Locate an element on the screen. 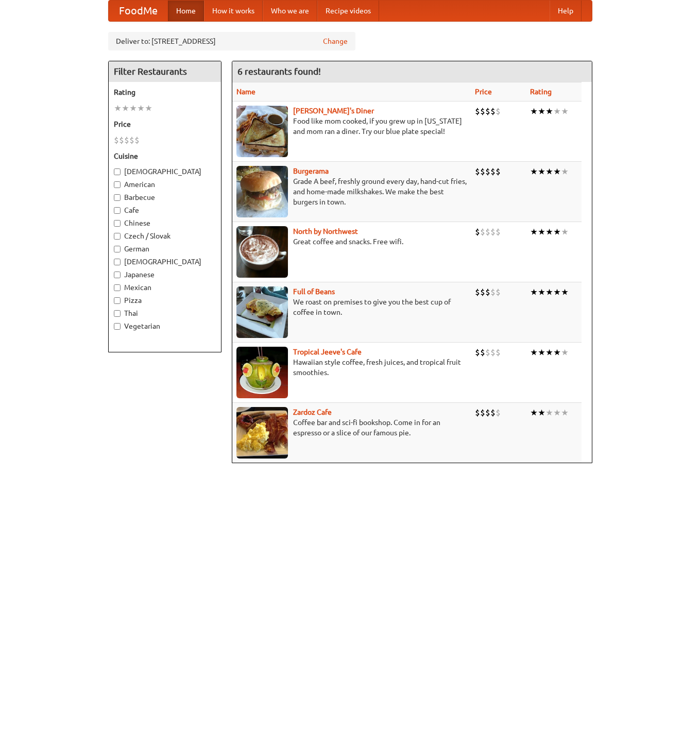  input: Japanese is located at coordinates (117, 274).